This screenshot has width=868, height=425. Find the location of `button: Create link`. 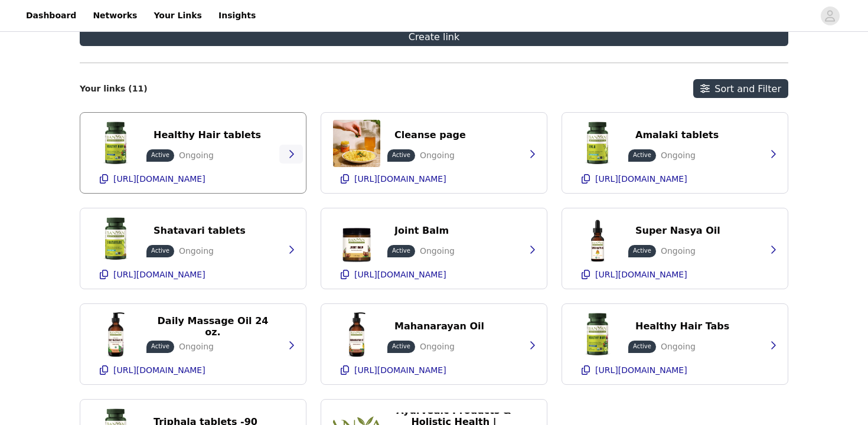

button: Create link is located at coordinates (434, 37).